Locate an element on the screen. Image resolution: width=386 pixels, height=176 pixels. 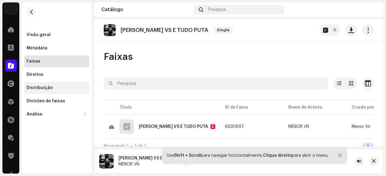
re-m-nav-item: Faixas is located at coordinates (57, 61).